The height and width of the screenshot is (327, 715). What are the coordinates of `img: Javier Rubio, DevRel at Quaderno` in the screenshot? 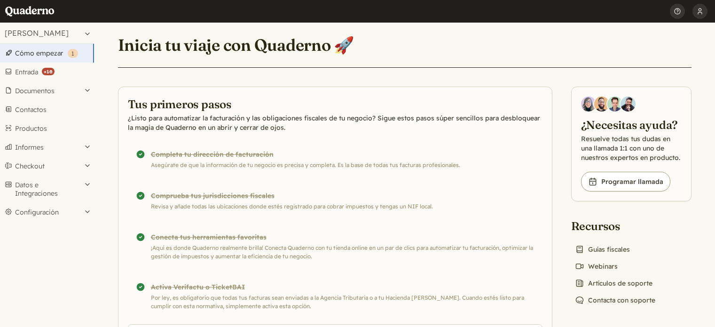 It's located at (628, 104).